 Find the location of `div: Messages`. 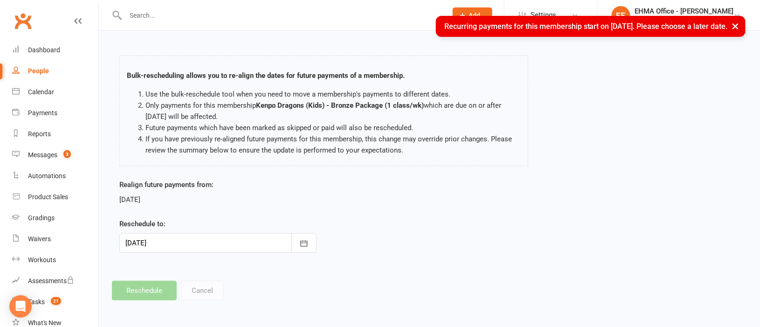

div: Messages is located at coordinates (42, 155).